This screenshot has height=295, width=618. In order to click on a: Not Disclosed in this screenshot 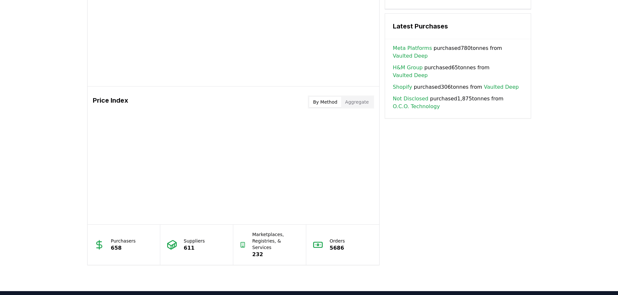, I will do `click(411, 99)`.